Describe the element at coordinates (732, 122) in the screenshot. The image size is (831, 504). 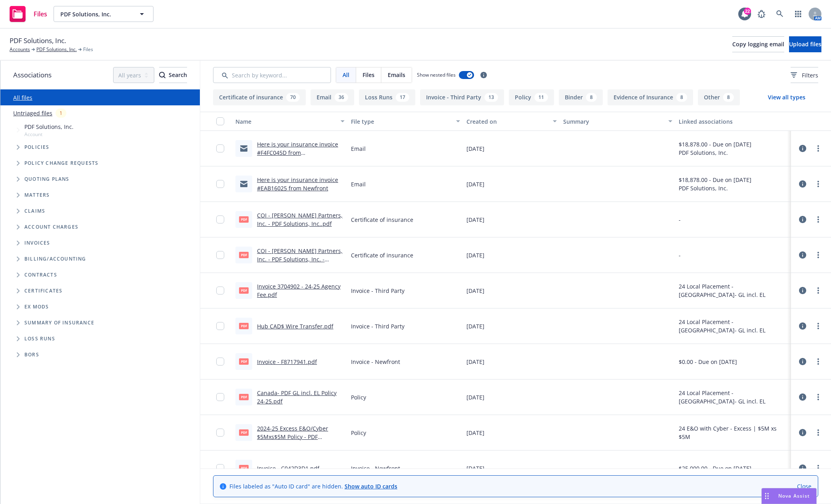
I see `div: Linked associations` at that location.